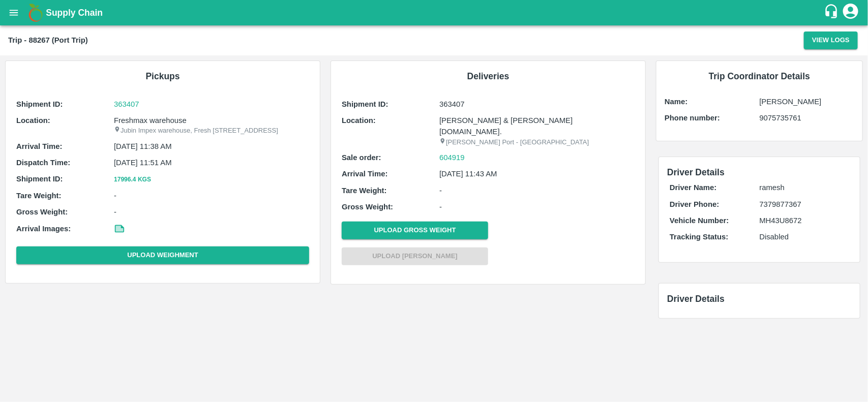 This screenshot has height=402, width=868. I want to click on b: Supply Chain, so click(74, 12).